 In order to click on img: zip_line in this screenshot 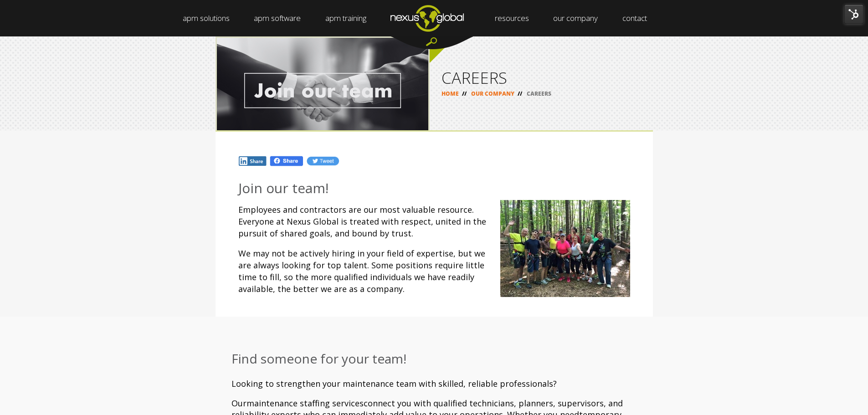, I will do `click(565, 248)`.